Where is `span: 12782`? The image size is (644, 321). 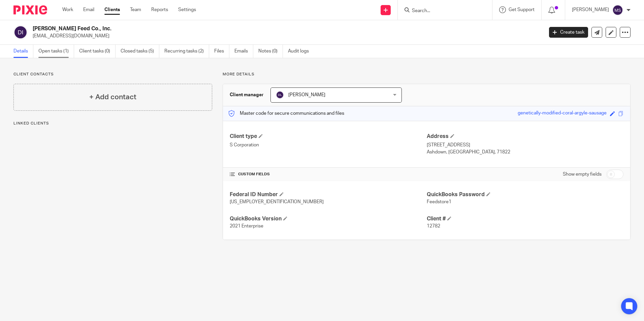
span: 12782 is located at coordinates (433, 226).